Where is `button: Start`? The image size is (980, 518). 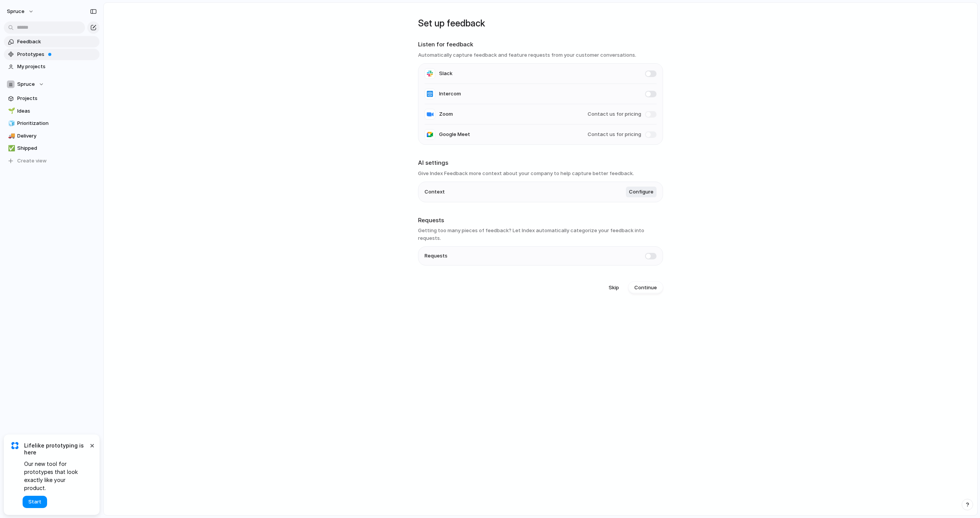 button: Start is located at coordinates (35, 502).